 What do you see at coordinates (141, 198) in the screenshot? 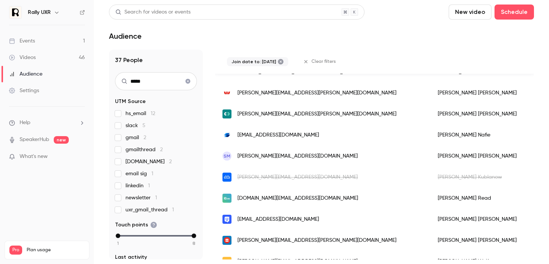
I see `span: newsletter` at bounding box center [141, 198].